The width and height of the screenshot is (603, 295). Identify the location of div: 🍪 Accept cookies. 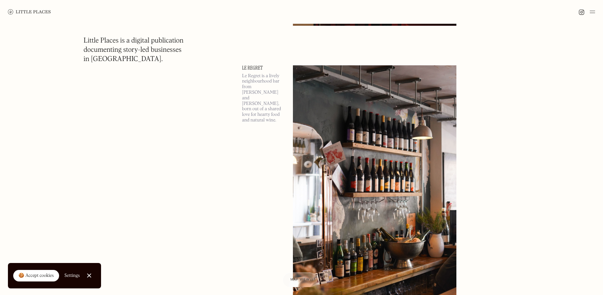
(36, 276).